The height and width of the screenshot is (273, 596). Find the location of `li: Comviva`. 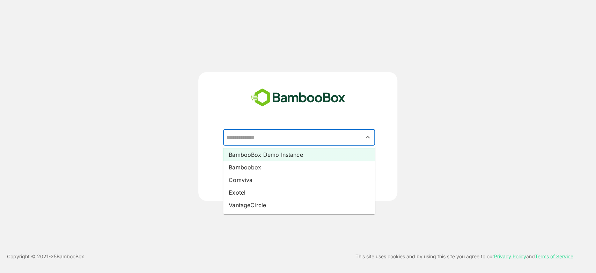

li: Comviva is located at coordinates (299, 180).